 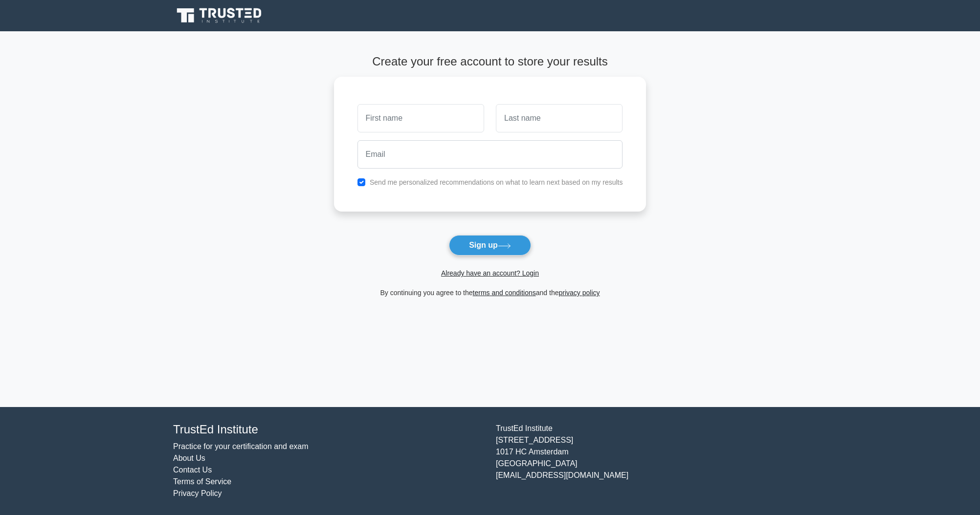 What do you see at coordinates (504, 293) in the screenshot?
I see `a: terms and conditions` at bounding box center [504, 293].